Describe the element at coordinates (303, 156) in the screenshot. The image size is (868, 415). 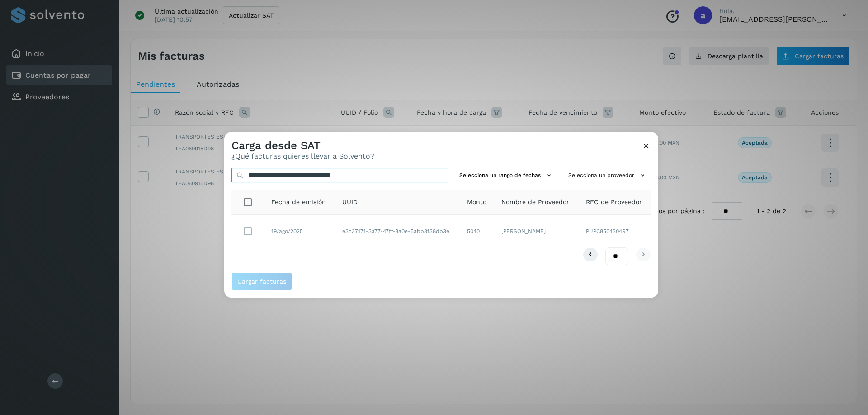
I see `p: ¿Qué facturas quieres llevar a Solvento?` at that location.